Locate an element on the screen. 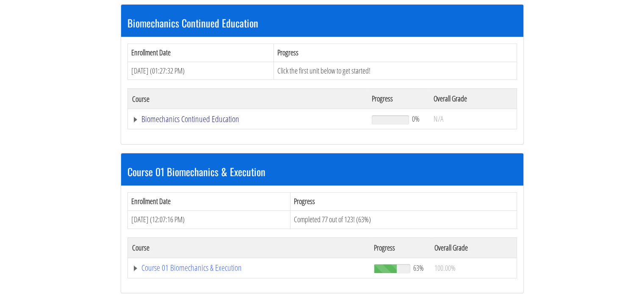 The width and height of the screenshot is (644, 297). td: Click the first unit below to get started! is located at coordinates (395, 71).